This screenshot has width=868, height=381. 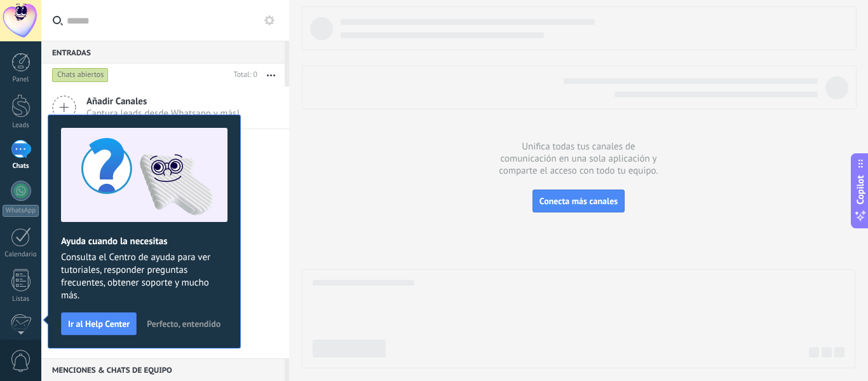 I want to click on button: Ir al Help Center, so click(x=99, y=324).